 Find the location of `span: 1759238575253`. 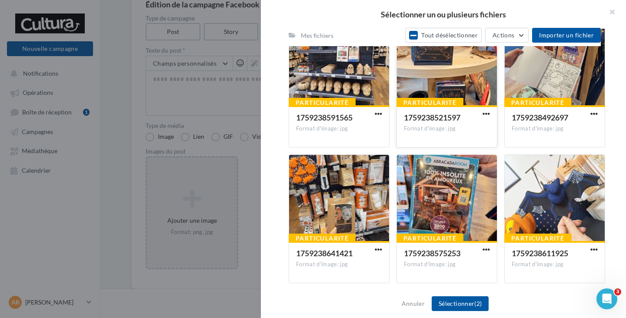

span: 1759238575253 is located at coordinates (432, 253).